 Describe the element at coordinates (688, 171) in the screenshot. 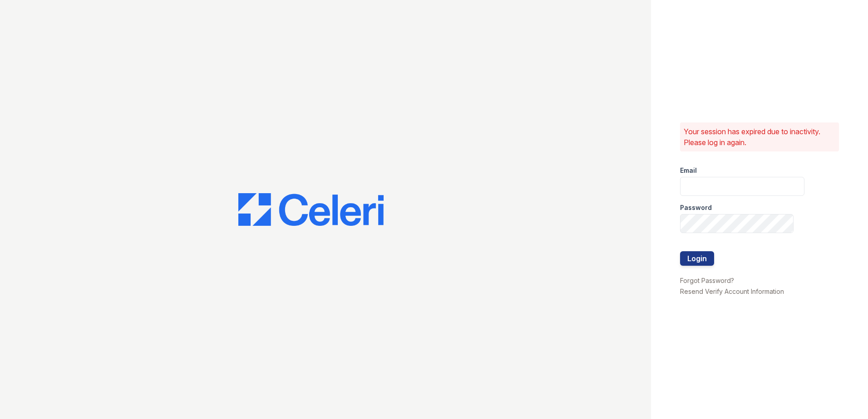

I see `label: Email` at that location.